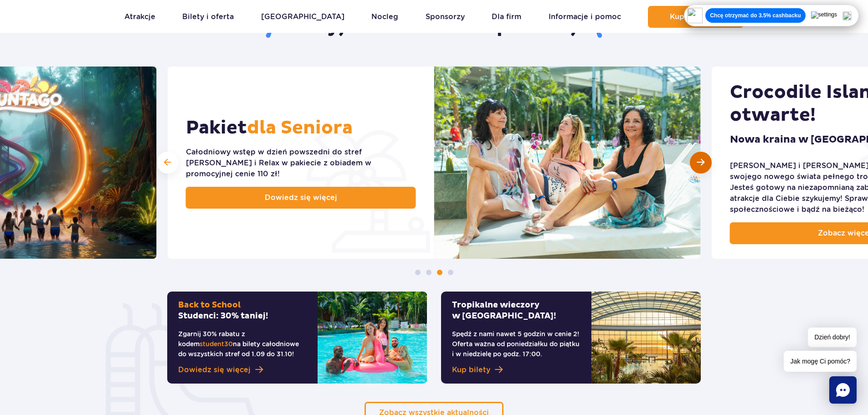 The image size is (868, 415). What do you see at coordinates (688, 17) in the screenshot?
I see `span: Kup teraz` at bounding box center [688, 17].